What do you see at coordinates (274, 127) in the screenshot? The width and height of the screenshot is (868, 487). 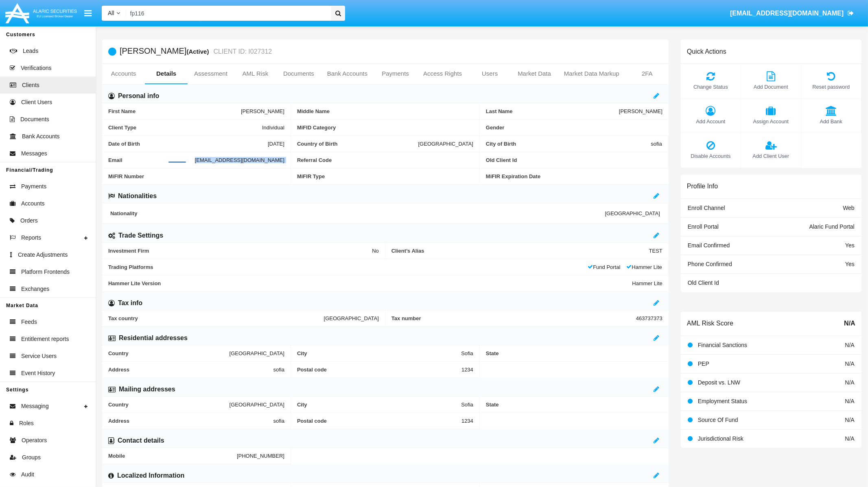 I see `span: Individual` at bounding box center [274, 127].